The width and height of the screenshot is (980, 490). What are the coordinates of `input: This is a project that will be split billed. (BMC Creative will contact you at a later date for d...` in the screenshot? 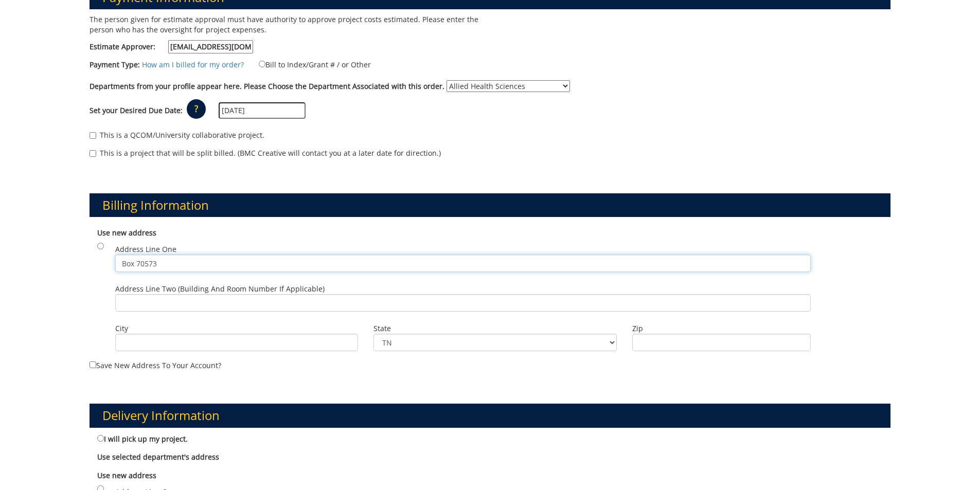 It's located at (92, 153).